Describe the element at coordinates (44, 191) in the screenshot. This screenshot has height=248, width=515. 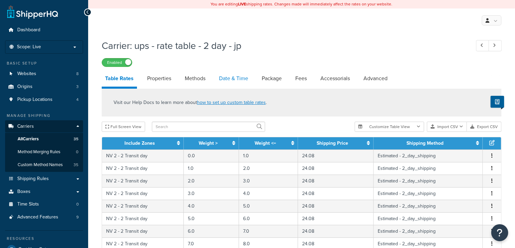
I see `a: Boxes` at that location.